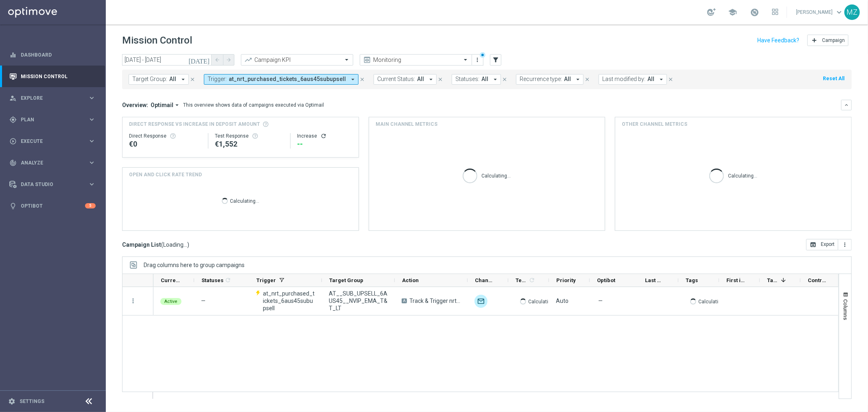 The image size is (868, 412). I want to click on h3: Campaign List, so click(156, 244).